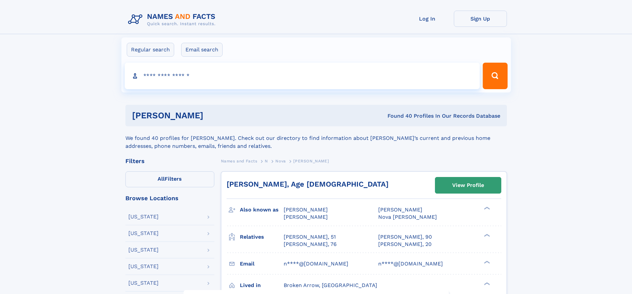 The width and height of the screenshot is (632, 294). Describe the element at coordinates (280, 161) in the screenshot. I see `span: Nova` at that location.